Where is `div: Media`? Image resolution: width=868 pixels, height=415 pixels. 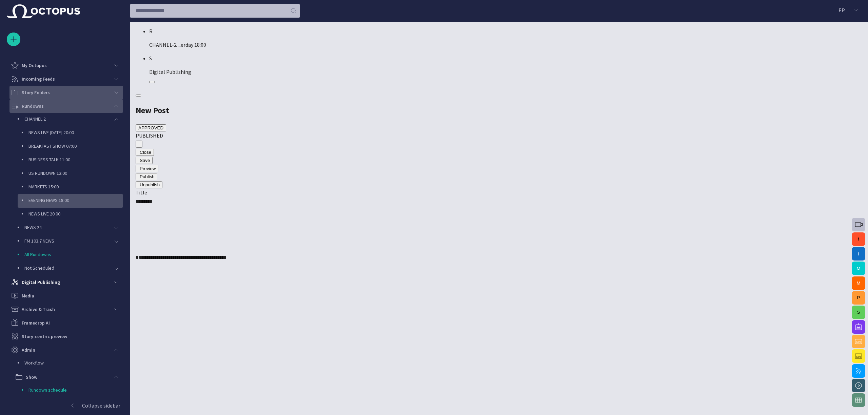 div: Media is located at coordinates (65, 296).